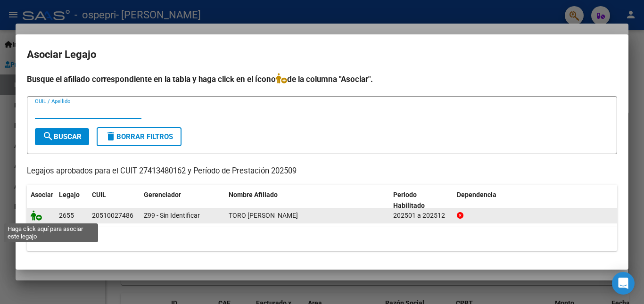 The height and width of the screenshot is (304, 644). Describe the element at coordinates (535, 200) in the screenshot. I see `datatable-header-cell: Dependencia` at that location.